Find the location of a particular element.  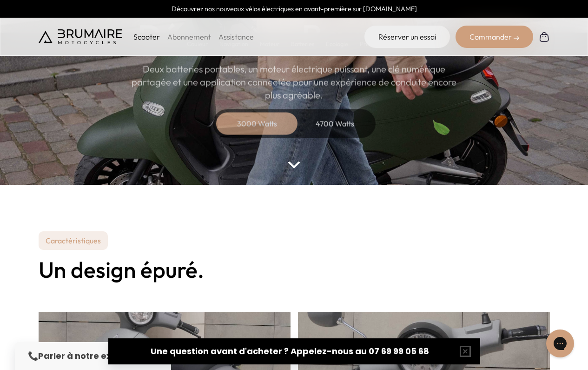

p: Caractéristiques is located at coordinates (73, 241).